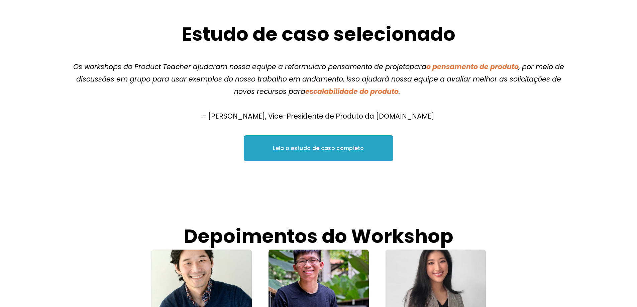 The image size is (637, 307). I want to click on font: o pensamento de projeto, so click(365, 67).